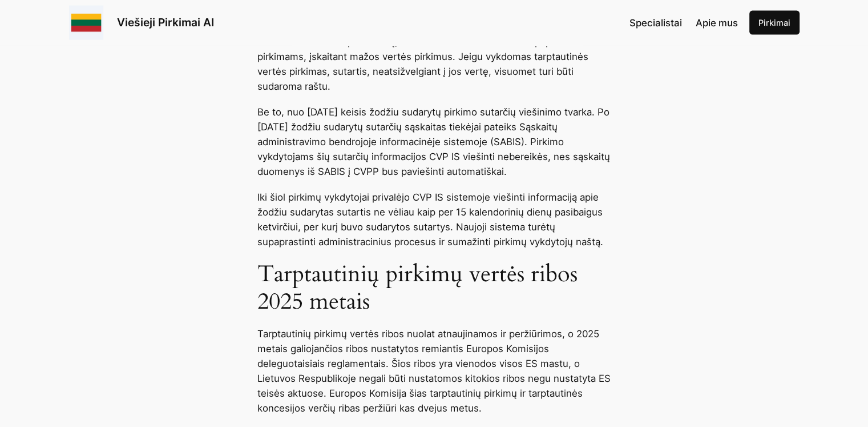 The image size is (868, 427). Describe the element at coordinates (717, 23) in the screenshot. I see `a: Apie mus` at that location.